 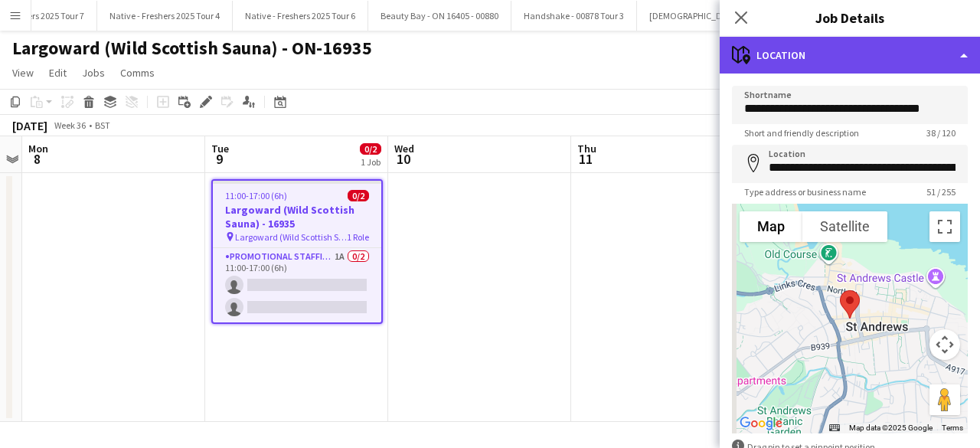 What do you see at coordinates (761, 423) in the screenshot?
I see `img: Google` at bounding box center [761, 423].